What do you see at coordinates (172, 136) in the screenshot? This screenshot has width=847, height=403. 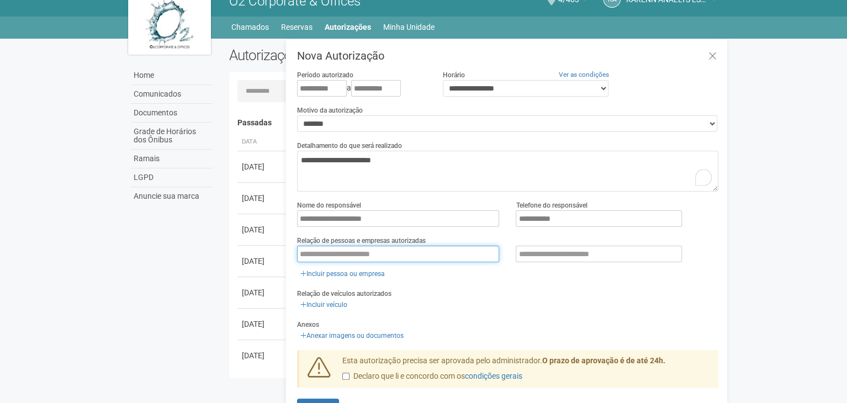 I see `a: Grade de Horários dos Ônibus` at bounding box center [172, 136].